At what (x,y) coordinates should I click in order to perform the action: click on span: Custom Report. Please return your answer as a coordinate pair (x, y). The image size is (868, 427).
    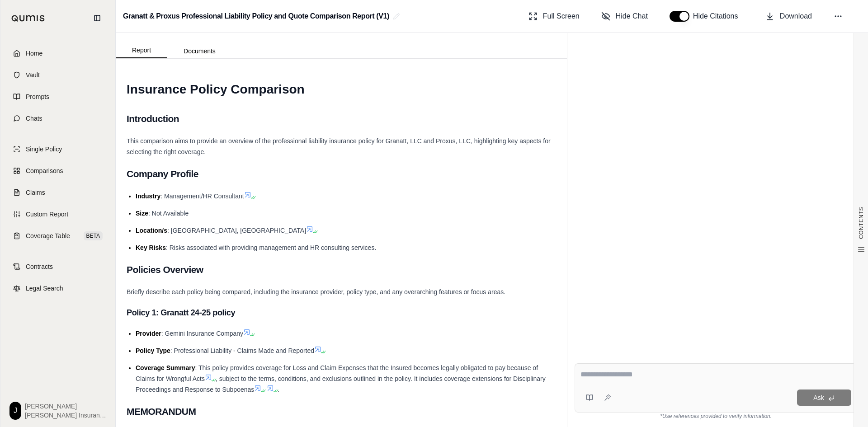
    Looking at the image, I should click on (47, 214).